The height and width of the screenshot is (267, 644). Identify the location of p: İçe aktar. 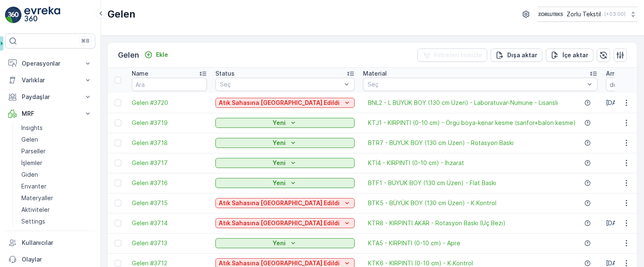
(575, 55).